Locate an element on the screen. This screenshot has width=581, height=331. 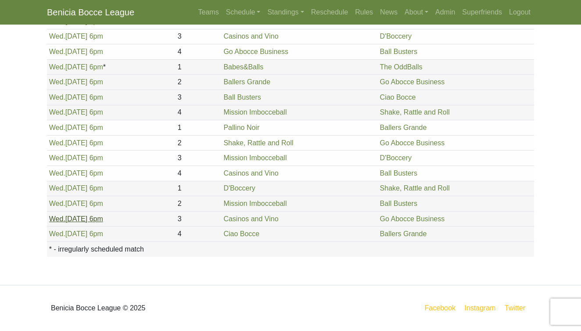
a: Reschedule is located at coordinates (330, 12).